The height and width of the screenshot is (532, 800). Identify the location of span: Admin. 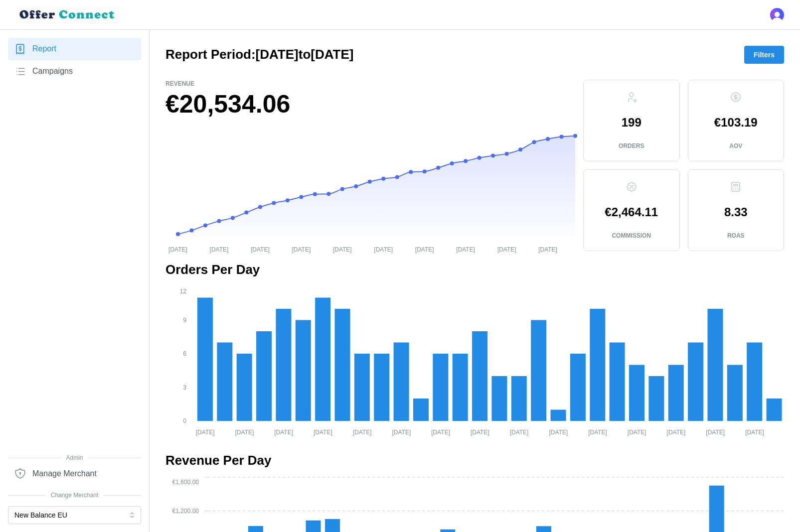
(74, 458).